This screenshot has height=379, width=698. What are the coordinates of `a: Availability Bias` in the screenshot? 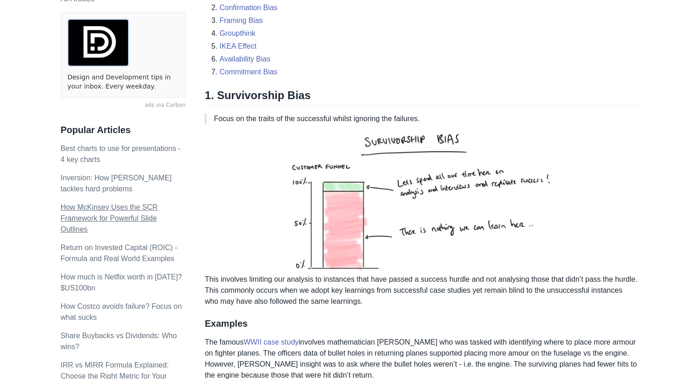 It's located at (245, 59).